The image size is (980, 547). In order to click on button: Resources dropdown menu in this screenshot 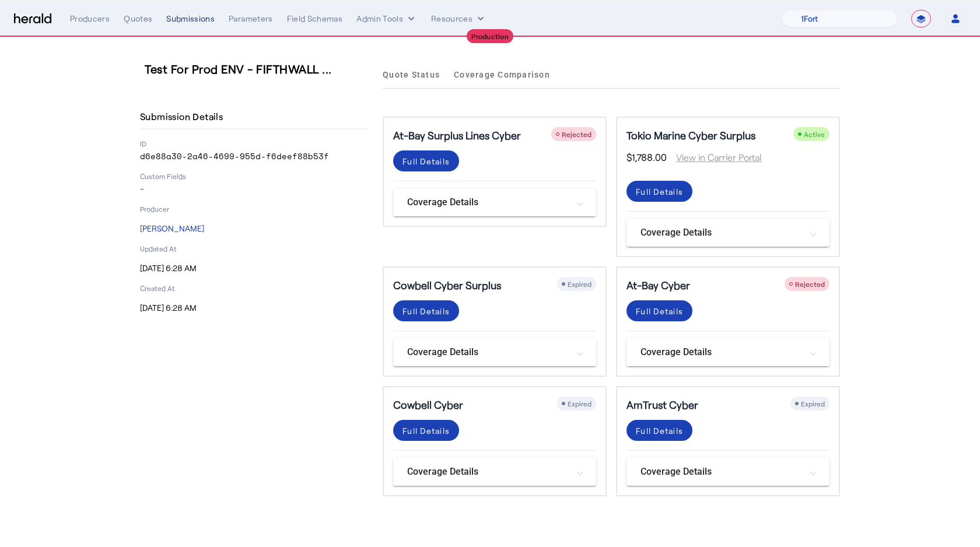, I will do `click(459, 18)`.